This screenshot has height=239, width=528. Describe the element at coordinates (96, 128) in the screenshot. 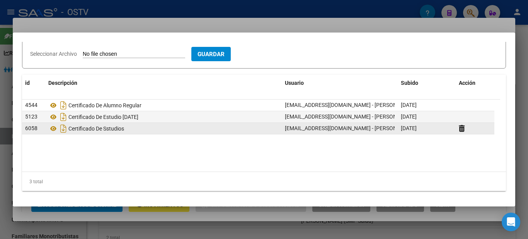

I see `span: Certificado De Sstudios` at that location.